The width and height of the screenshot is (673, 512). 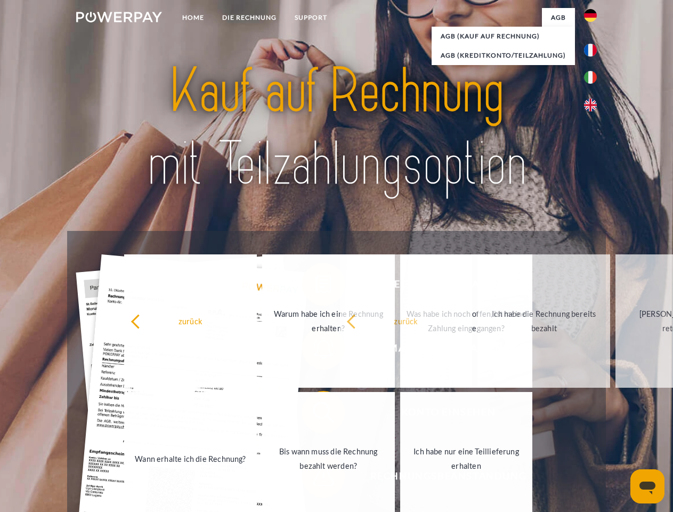 What do you see at coordinates (119, 17) in the screenshot?
I see `img: logo-powerpay-white.svg` at bounding box center [119, 17].